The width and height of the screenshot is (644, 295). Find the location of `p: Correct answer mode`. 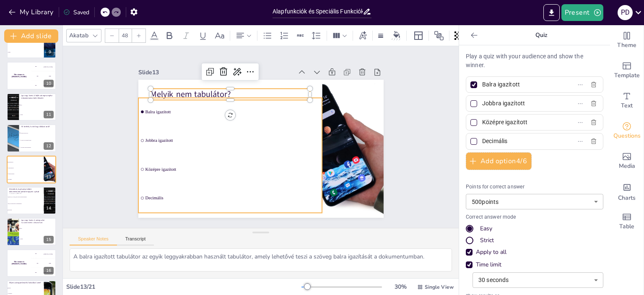

p: Correct answer mode is located at coordinates (534, 217).